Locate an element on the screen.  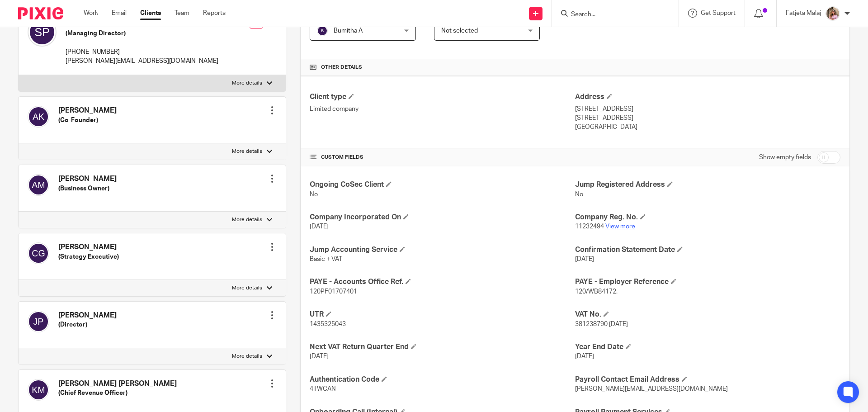
span: 11232494 is located at coordinates (590, 227).